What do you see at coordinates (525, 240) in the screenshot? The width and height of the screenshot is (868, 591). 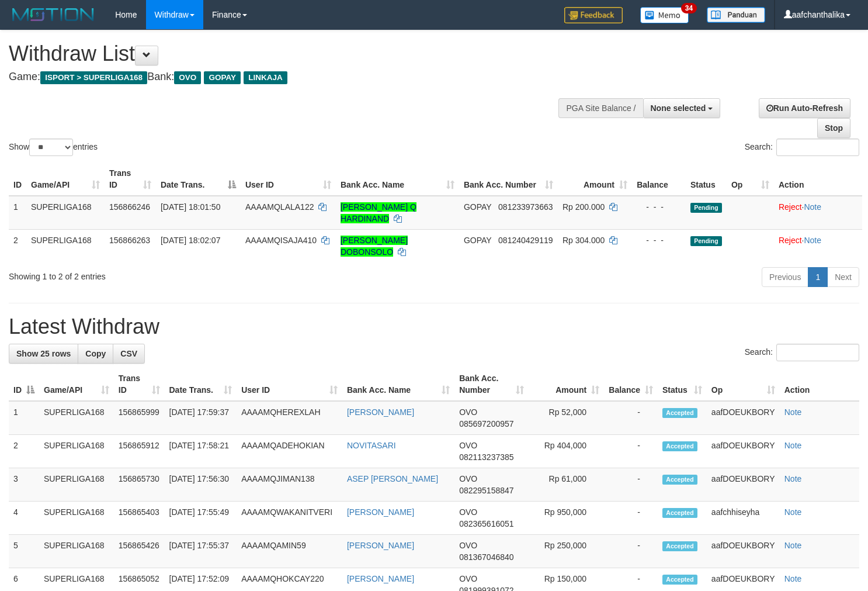 I see `span: Copy 081240429119 to clipboard` at bounding box center [525, 240].